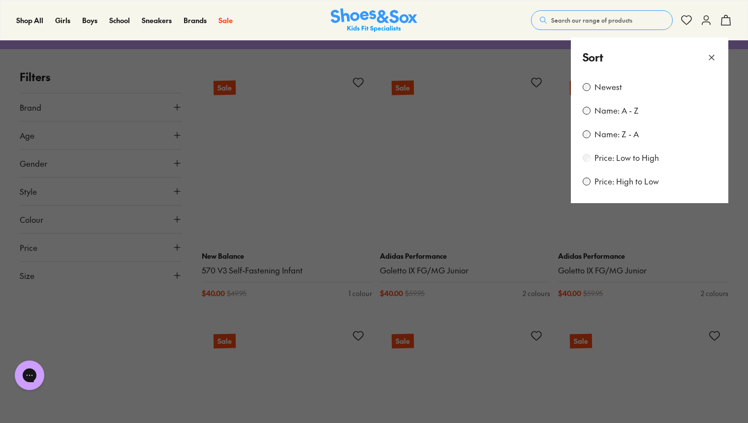 Image resolution: width=748 pixels, height=423 pixels. I want to click on span: School, so click(120, 20).